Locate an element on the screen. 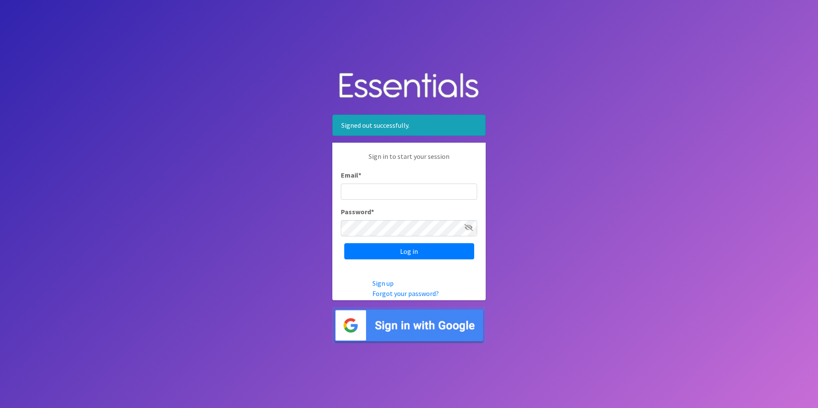 This screenshot has width=818, height=408. p: Sign in to start your session is located at coordinates (409, 161).